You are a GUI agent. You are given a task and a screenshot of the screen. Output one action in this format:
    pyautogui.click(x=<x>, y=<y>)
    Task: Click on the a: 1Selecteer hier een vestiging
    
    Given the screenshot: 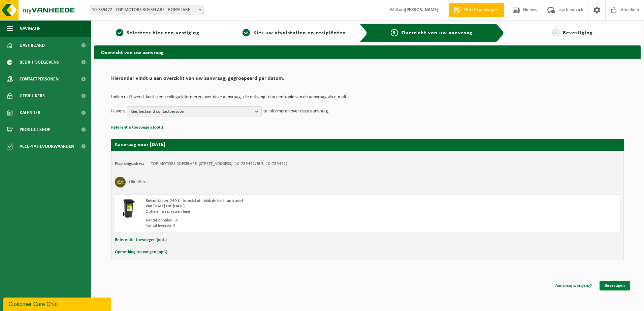 What is the action you would take?
    pyautogui.click(x=158, y=33)
    